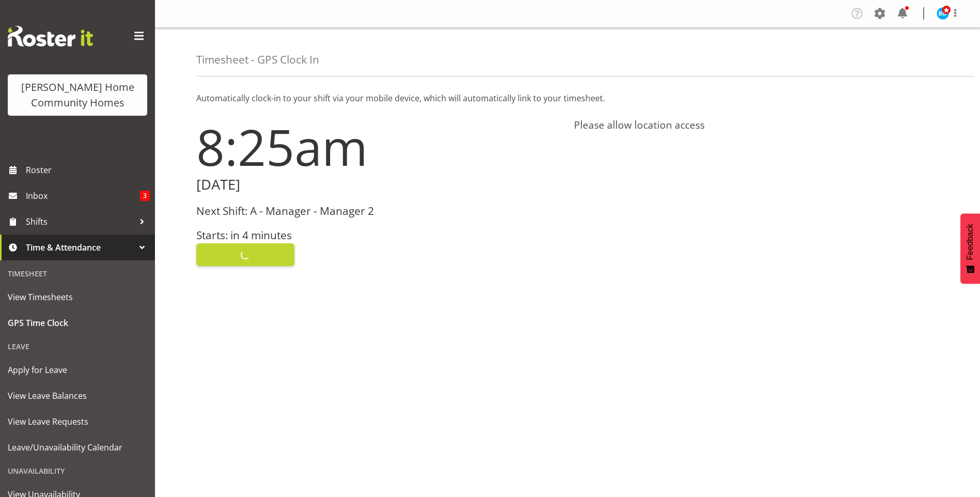 This screenshot has width=980, height=497. I want to click on span: Inbox, so click(83, 196).